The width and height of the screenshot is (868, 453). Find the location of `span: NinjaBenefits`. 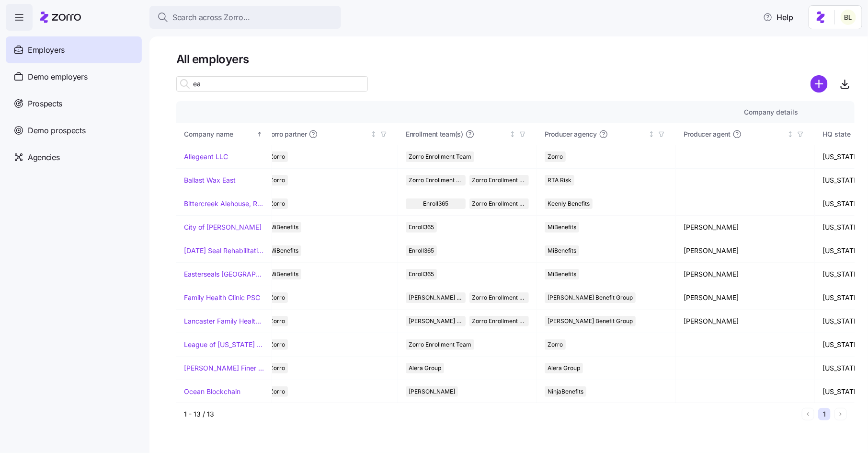

span: NinjaBenefits is located at coordinates (565, 391).